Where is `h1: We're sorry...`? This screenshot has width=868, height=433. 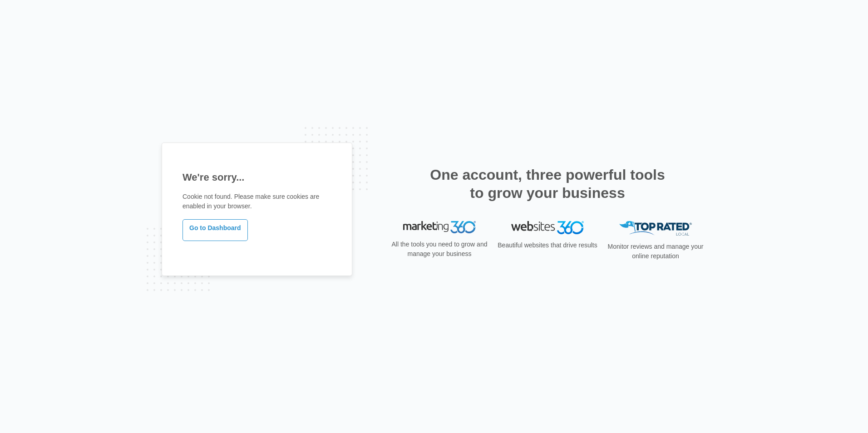 h1: We're sorry... is located at coordinates (257, 177).